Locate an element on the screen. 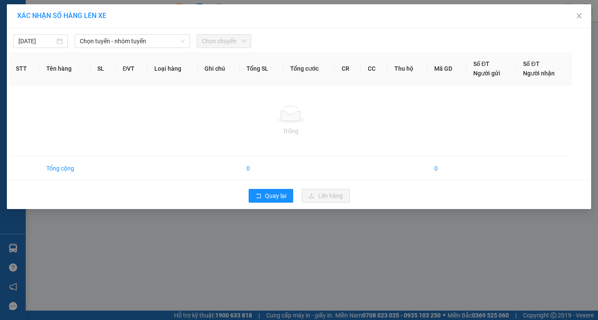 This screenshot has height=320, width=598. th: CC is located at coordinates (374, 69).